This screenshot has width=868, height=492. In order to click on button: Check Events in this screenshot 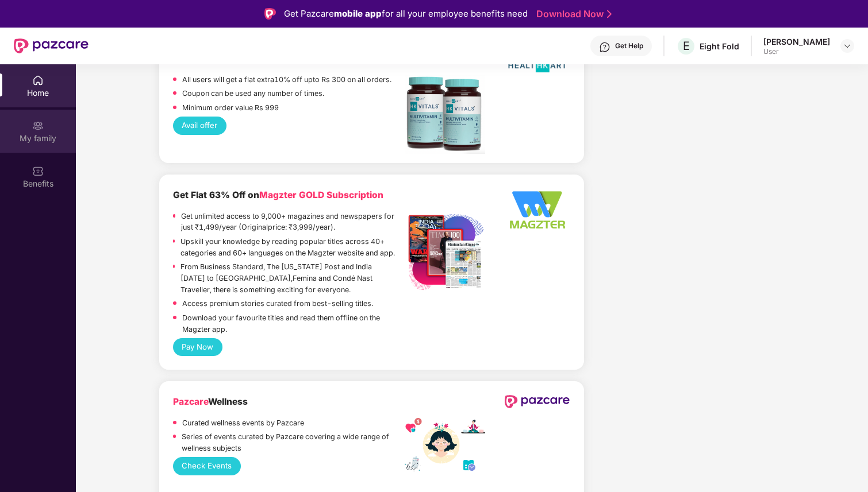, I will do `click(207, 466)`.